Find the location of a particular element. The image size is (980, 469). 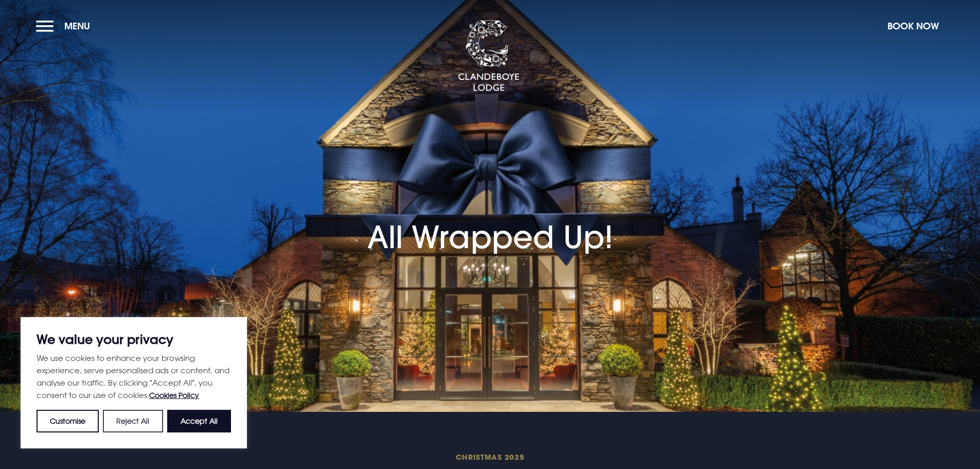

p: We value your privacy is located at coordinates (134, 340).